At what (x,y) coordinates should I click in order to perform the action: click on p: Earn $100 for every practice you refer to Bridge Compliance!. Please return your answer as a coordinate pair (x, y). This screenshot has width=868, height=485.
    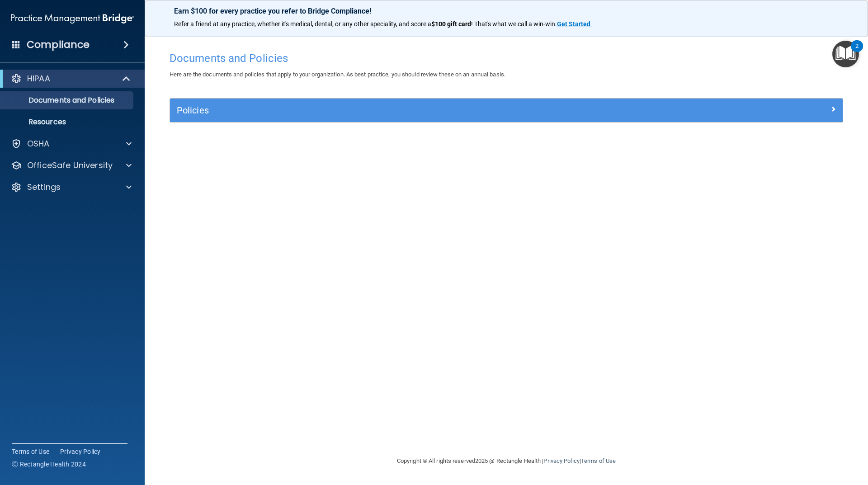
    Looking at the image, I should click on (506, 11).